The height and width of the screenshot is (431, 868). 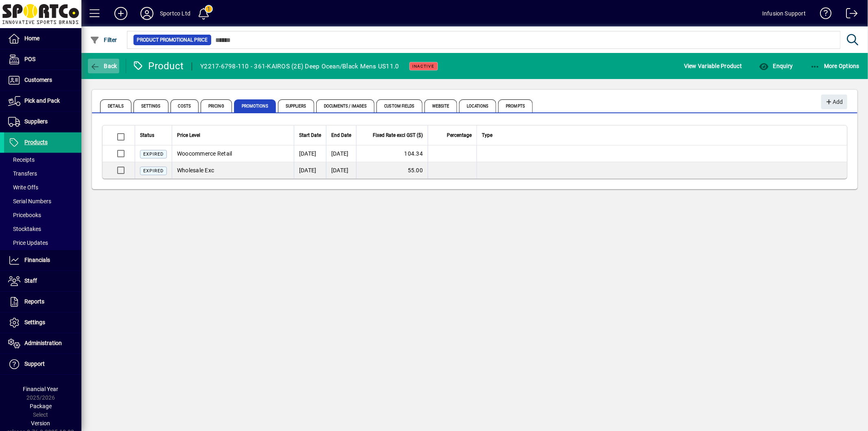 What do you see at coordinates (43, 187) in the screenshot?
I see `a: Write Offs` at bounding box center [43, 187].